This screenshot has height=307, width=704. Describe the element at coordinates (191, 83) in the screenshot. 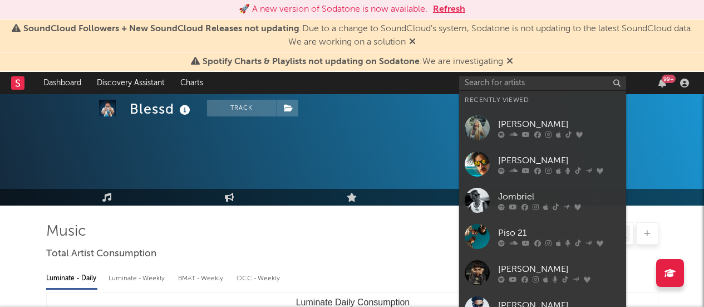

I see `a: Charts` at that location.